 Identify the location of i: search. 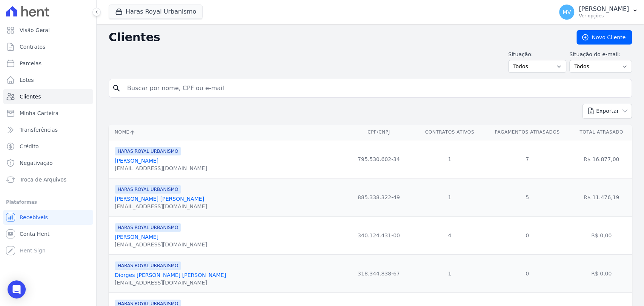
(116, 89).